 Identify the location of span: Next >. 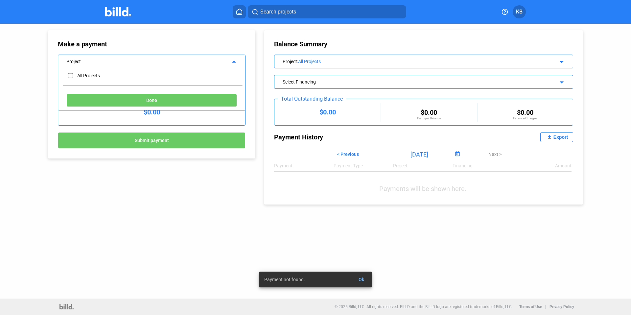
(495, 154).